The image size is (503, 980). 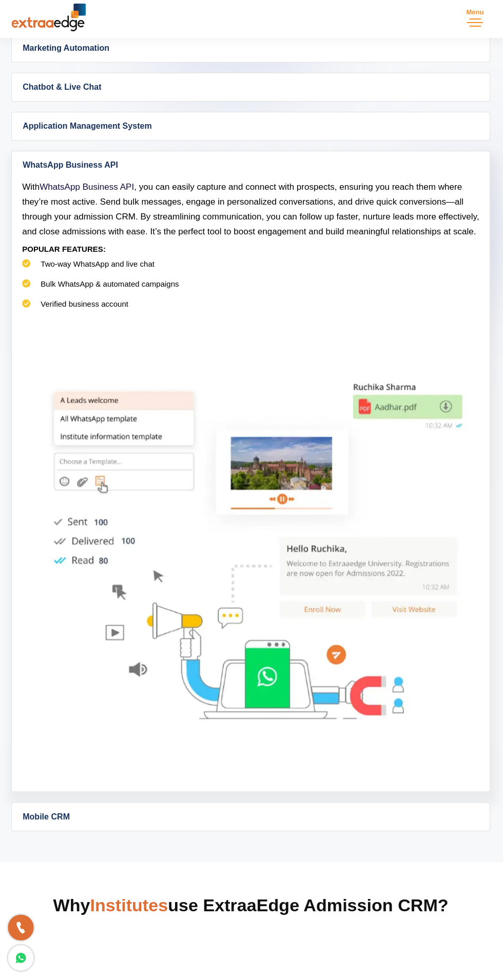 I want to click on a: Marketing Automation, so click(x=251, y=51).